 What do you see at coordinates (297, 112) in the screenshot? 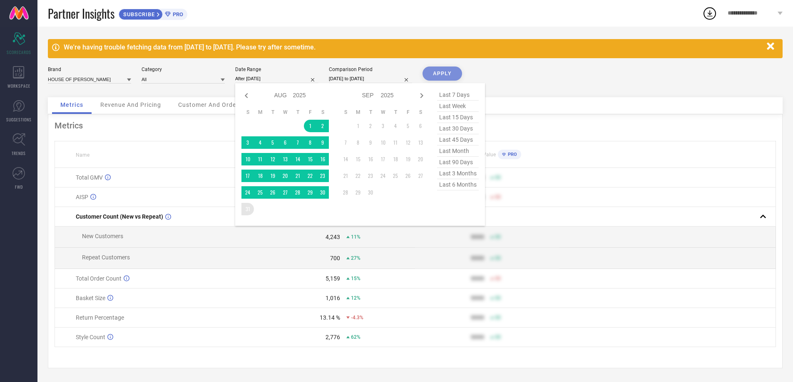
I see `th: Thursday` at bounding box center [297, 112].